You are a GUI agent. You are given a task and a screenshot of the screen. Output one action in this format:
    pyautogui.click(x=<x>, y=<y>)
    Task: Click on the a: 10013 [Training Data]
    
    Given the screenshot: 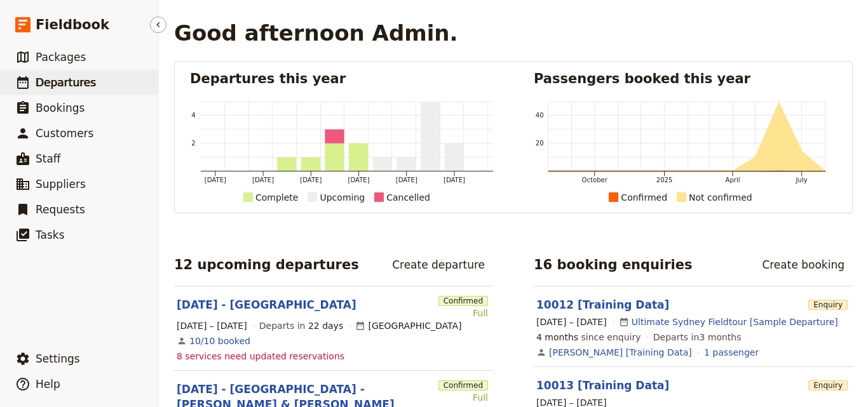 What is the action you would take?
    pyautogui.click(x=602, y=386)
    